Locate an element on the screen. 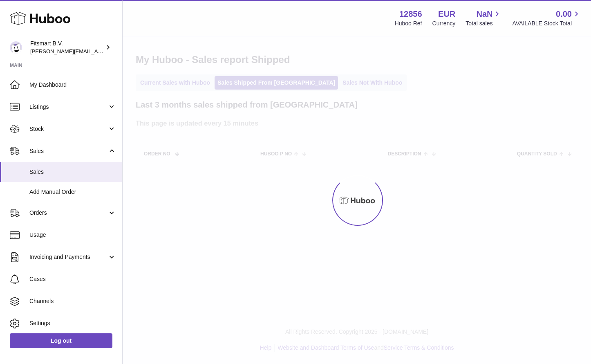 The image size is (591, 364). a: 0.00 AVAILABLE Stock Total is located at coordinates (547, 18).